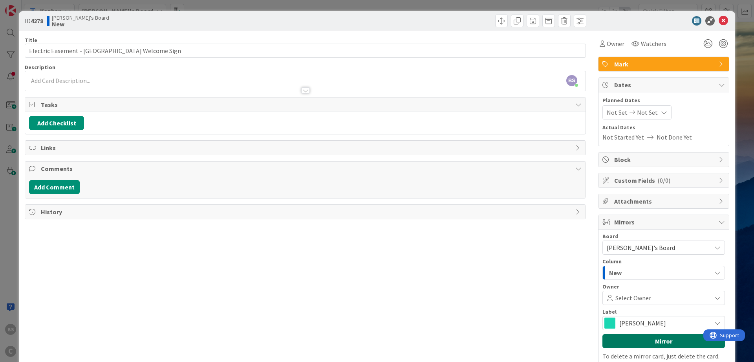 The image size is (754, 362). What do you see at coordinates (37, 21) in the screenshot?
I see `b: 4278` at bounding box center [37, 21].